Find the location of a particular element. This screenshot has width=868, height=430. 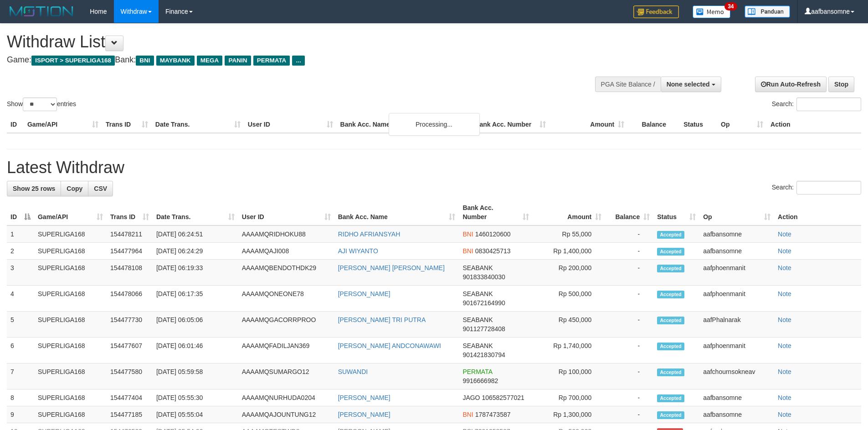

td: 154477607 is located at coordinates (129, 350).